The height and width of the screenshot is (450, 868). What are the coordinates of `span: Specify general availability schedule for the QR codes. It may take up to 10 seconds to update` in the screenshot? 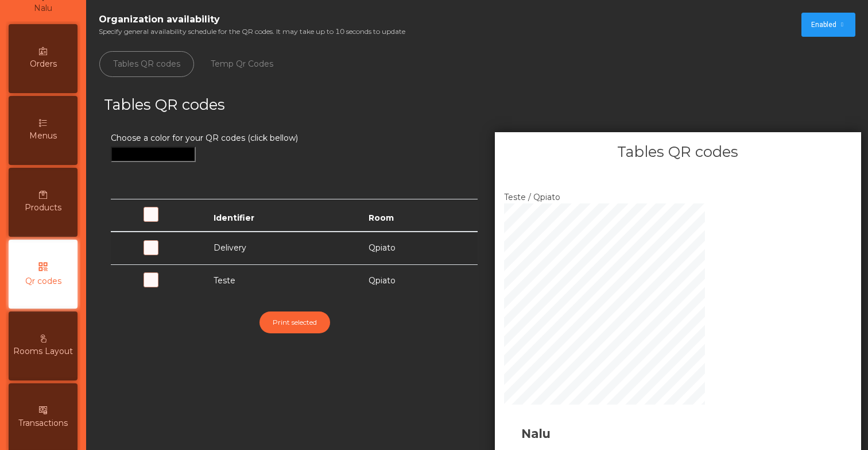 It's located at (252, 32).